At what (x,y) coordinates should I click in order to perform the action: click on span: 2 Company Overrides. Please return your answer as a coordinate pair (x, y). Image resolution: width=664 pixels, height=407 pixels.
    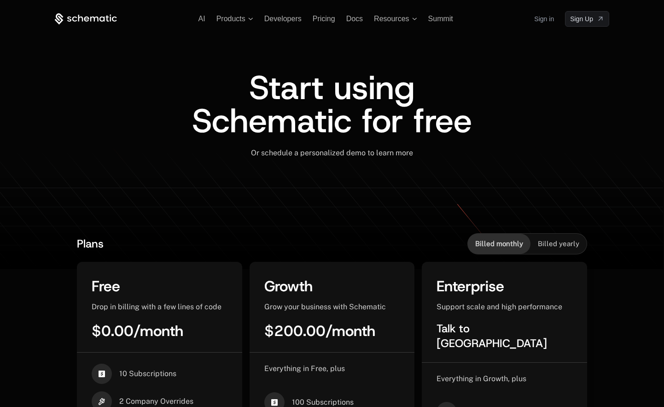
    Looking at the image, I should click on (156, 401).